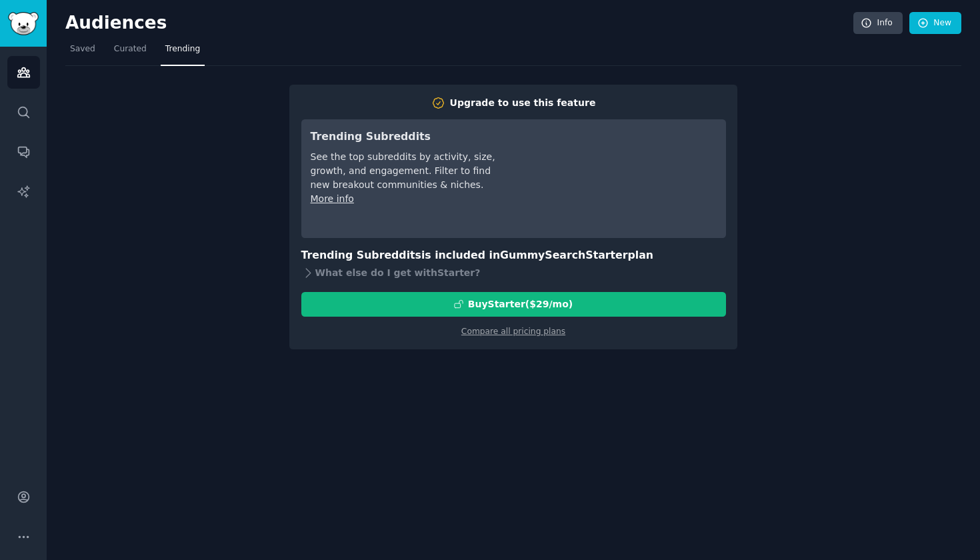  I want to click on div: See the top subreddits by activity, size, growth, and engagement. Filter to find new breakout com..., so click(404, 171).